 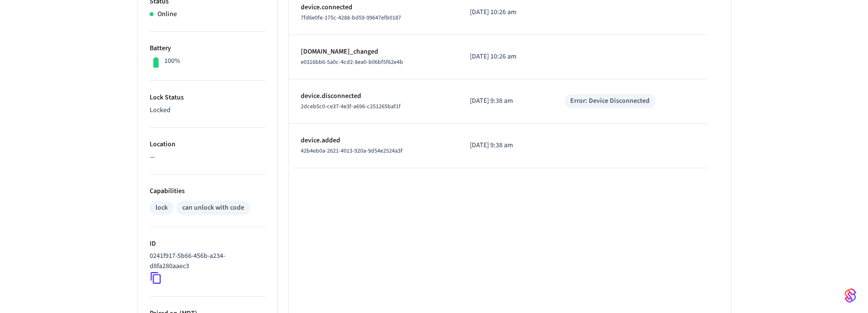 What do you see at coordinates (161, 207) in the screenshot?
I see `div: lock` at bounding box center [161, 207].